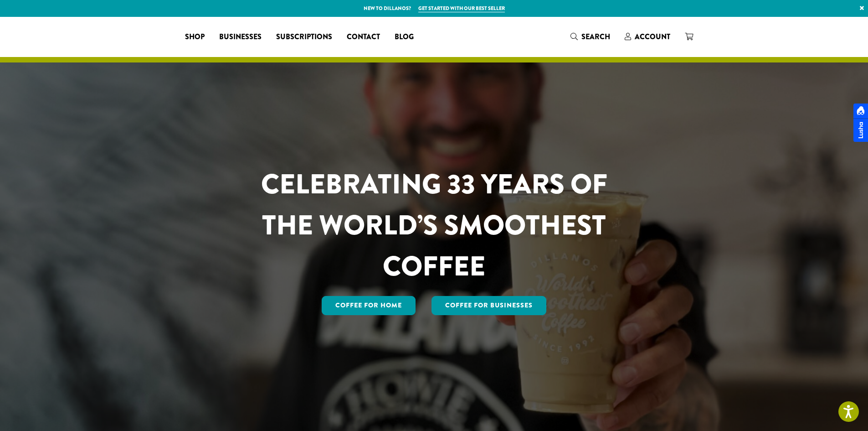 The image size is (868, 431). What do you see at coordinates (404, 37) in the screenshot?
I see `span: Blog` at bounding box center [404, 37].